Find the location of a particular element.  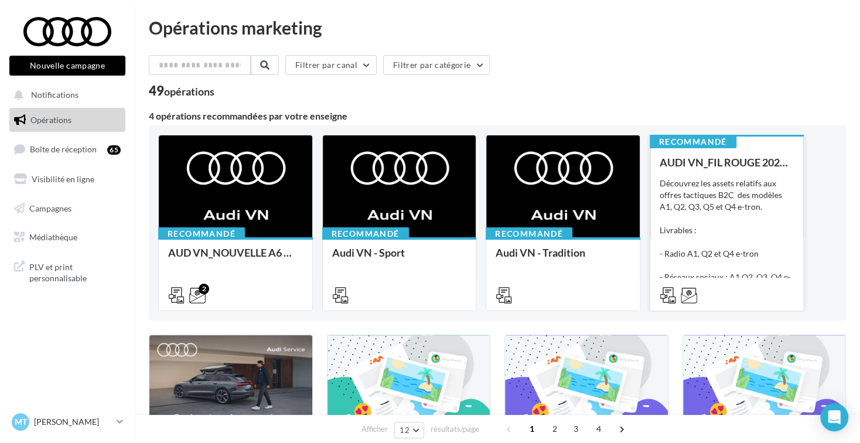

a: Visibilité en ligne is located at coordinates (67, 179).